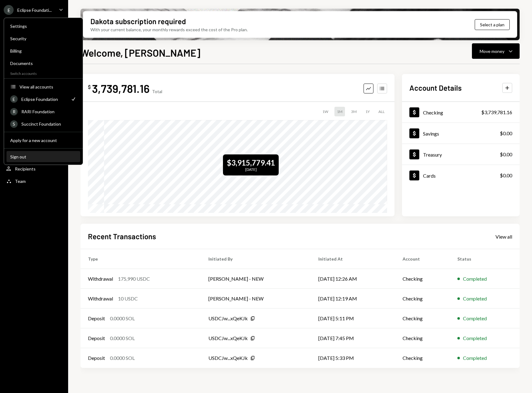 The height and width of the screenshot is (393, 532). I want to click on th: Initiated At, so click(353, 259).